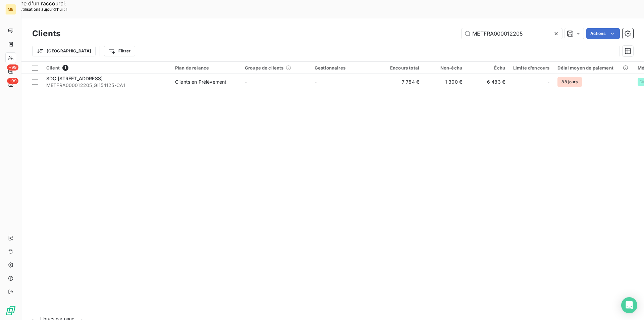  What do you see at coordinates (488, 82) in the screenshot?
I see `td: 6 483 €` at bounding box center [488, 82].